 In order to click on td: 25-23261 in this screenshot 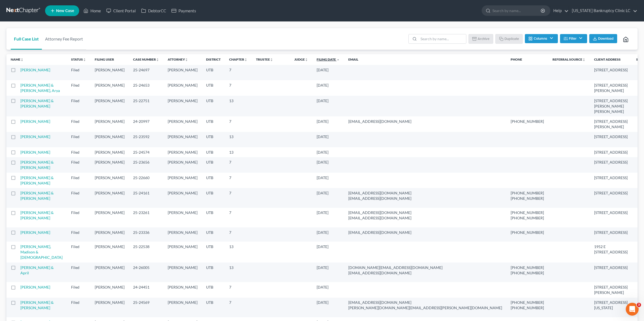, I will do `click(146, 218)`.